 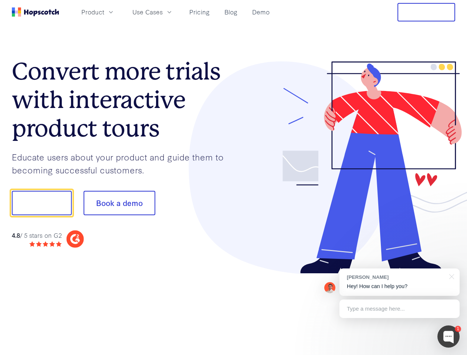 I want to click on img: Mark Spera, so click(x=330, y=287).